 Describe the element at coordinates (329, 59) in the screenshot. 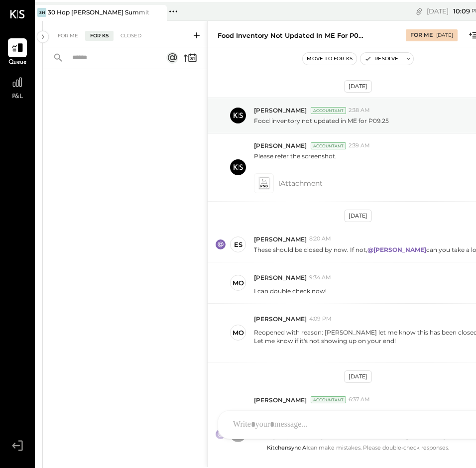

I see `button: Move to for ks` at that location.